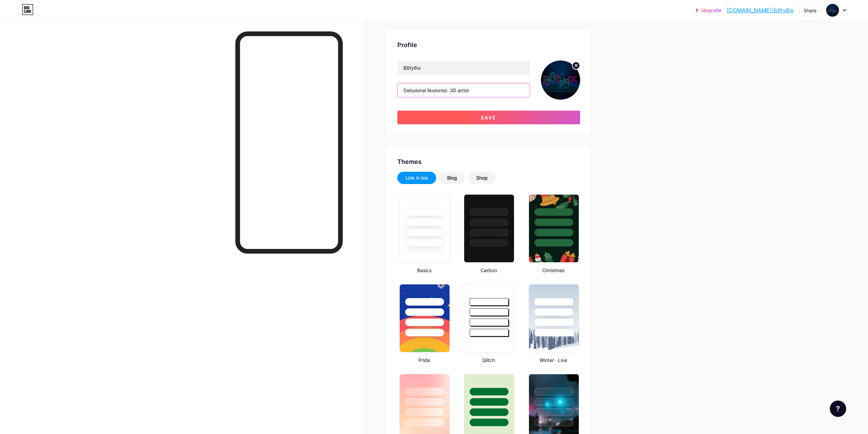 This screenshot has width=868, height=434. I want to click on div: Themes, so click(489, 162).